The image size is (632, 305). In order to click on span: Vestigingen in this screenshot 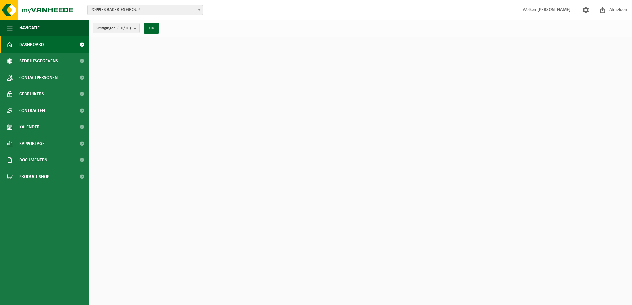, I will do `click(113, 28)`.